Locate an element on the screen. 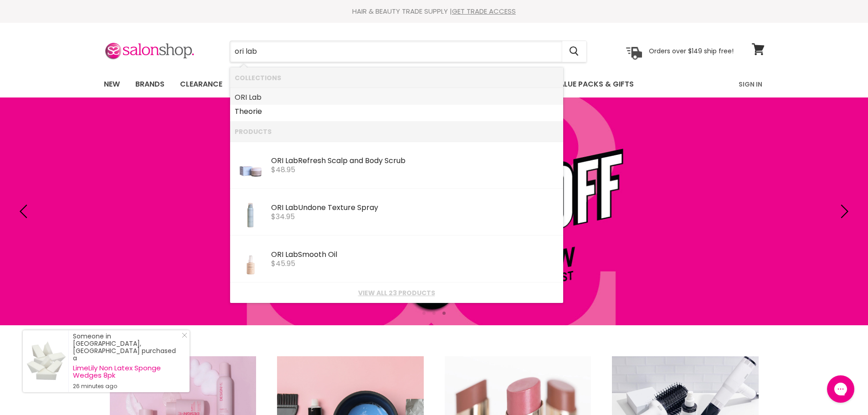  div: Smooth Oil is located at coordinates (414, 255).